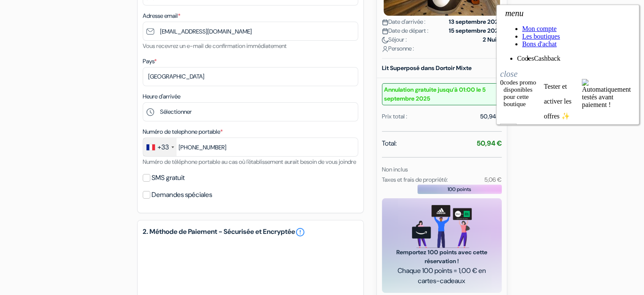 This screenshot has height=295, width=644. Describe the element at coordinates (11, 126) in the screenshot. I see `img: bonusPresent.png` at that location.